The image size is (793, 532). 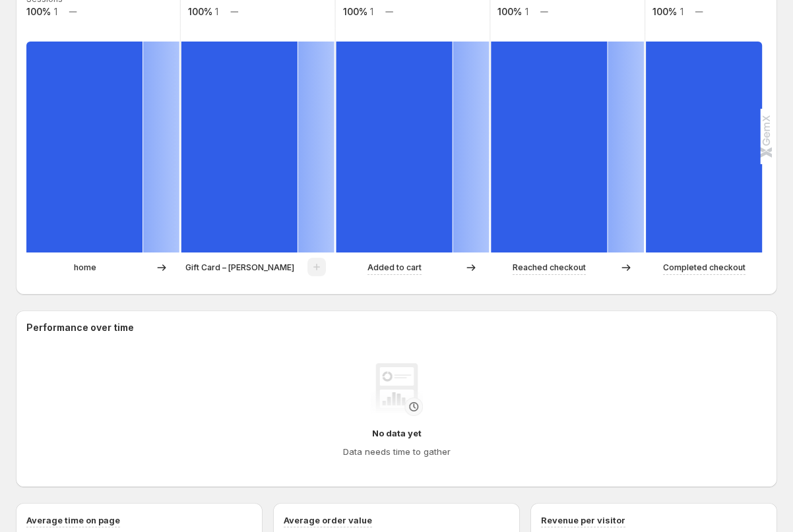 What do you see at coordinates (394, 267) in the screenshot?
I see `p: Added to cart` at bounding box center [394, 267].